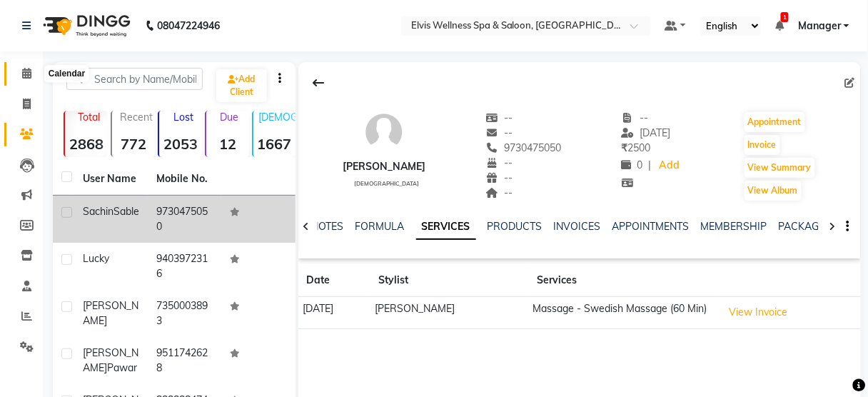 Image resolution: width=868 pixels, height=397 pixels. I want to click on p: Due, so click(229, 117).